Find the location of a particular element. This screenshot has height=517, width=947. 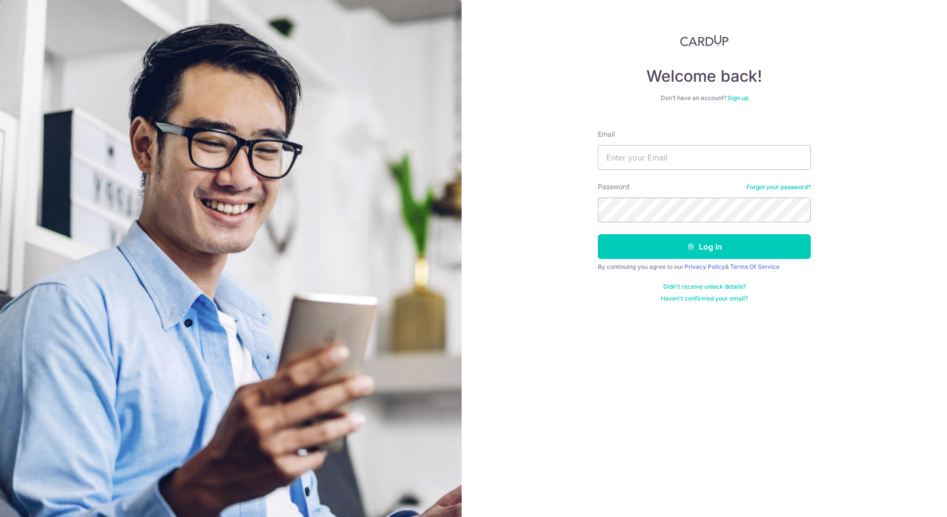

input: Enter your Email is located at coordinates (704, 157).